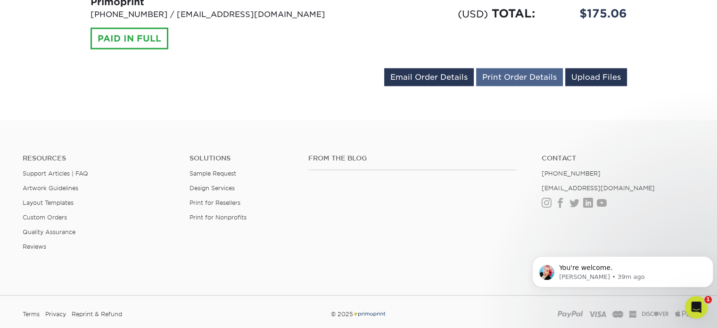 This screenshot has height=328, width=717. Describe the element at coordinates (242, 158) in the screenshot. I see `h4: Solutions` at that location.